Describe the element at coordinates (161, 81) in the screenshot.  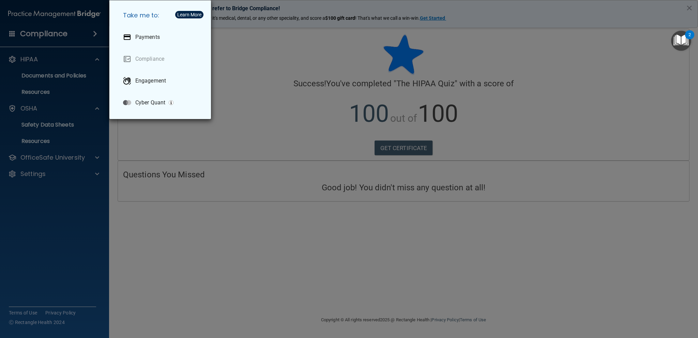
I see `a: Engagement` at that location.